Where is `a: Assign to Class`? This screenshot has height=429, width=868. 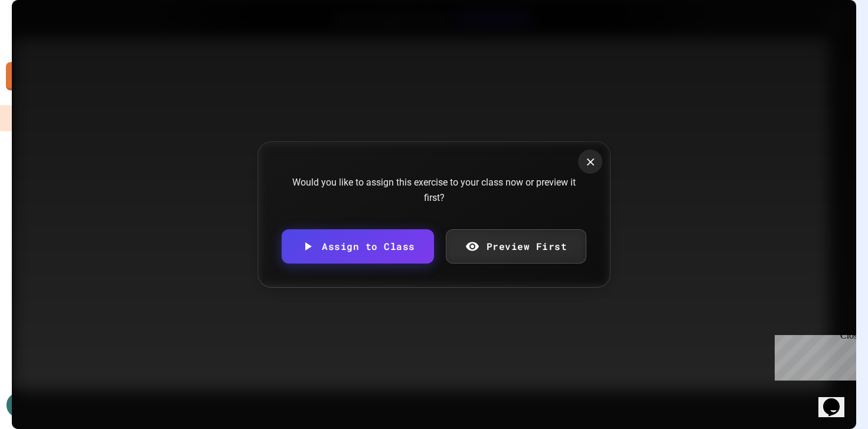 a: Assign to Class is located at coordinates (358, 247).